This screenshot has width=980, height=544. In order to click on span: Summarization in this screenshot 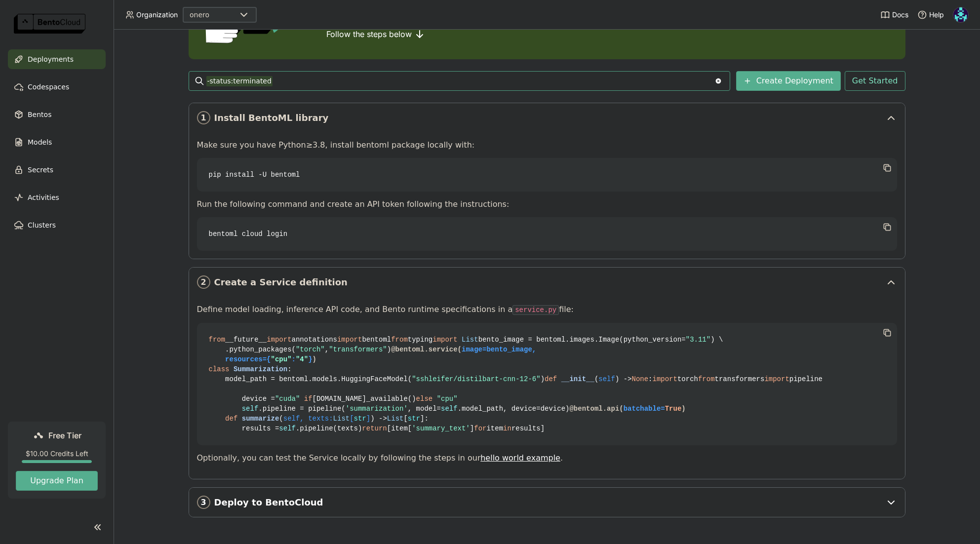, I will do `click(260, 369)`.